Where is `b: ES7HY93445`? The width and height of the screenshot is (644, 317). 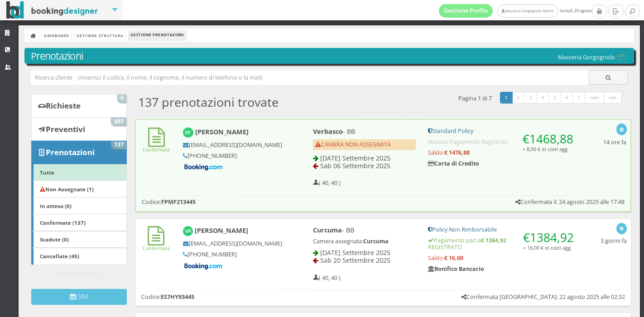
b: ES7HY93445 is located at coordinates (178, 297).